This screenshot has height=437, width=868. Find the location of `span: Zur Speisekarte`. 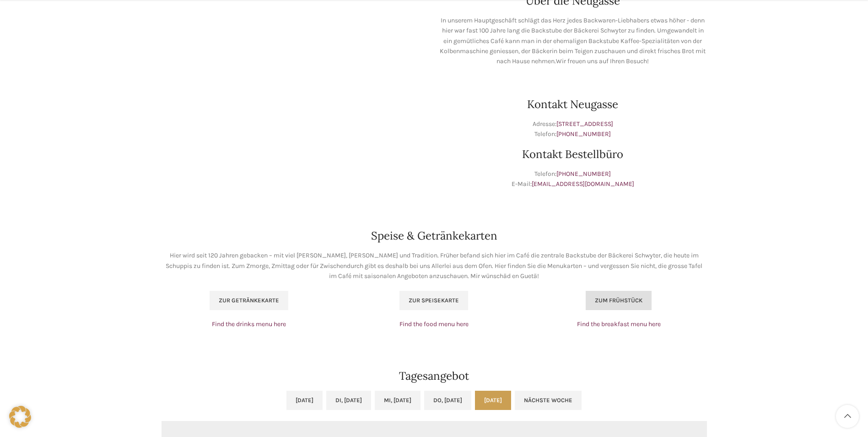

span: Zur Speisekarte is located at coordinates (434, 300).